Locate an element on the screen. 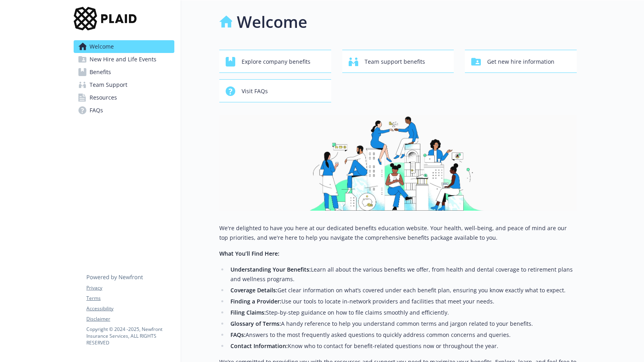  span: FAQs is located at coordinates (96, 110).